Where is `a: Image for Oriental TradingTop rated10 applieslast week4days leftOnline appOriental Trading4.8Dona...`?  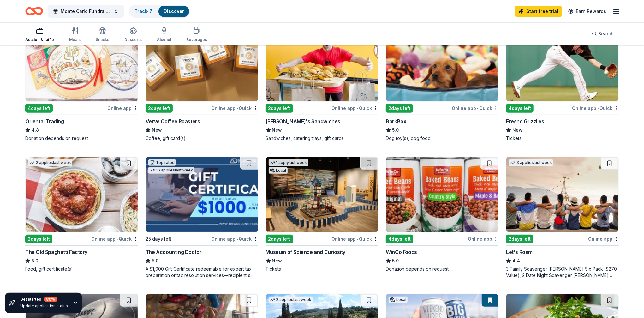
a: Image for Oriental TradingTop rated10 applieslast week4days leftOnline appOriental Trading4.8Dona... is located at coordinates (81, 84).